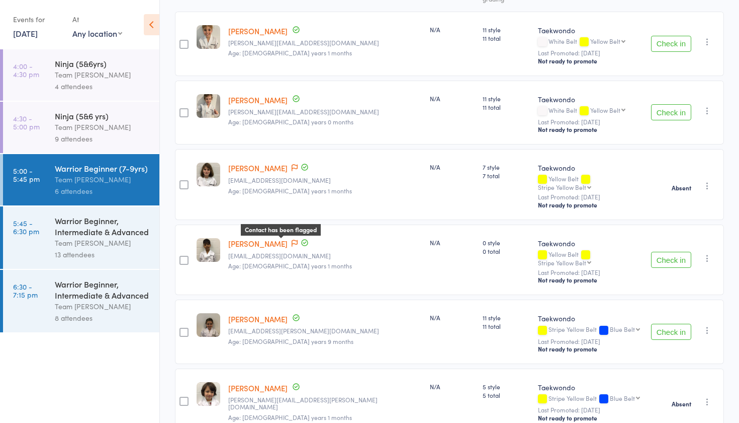  I want to click on div: Ninja (5&6yrs), so click(103, 63).